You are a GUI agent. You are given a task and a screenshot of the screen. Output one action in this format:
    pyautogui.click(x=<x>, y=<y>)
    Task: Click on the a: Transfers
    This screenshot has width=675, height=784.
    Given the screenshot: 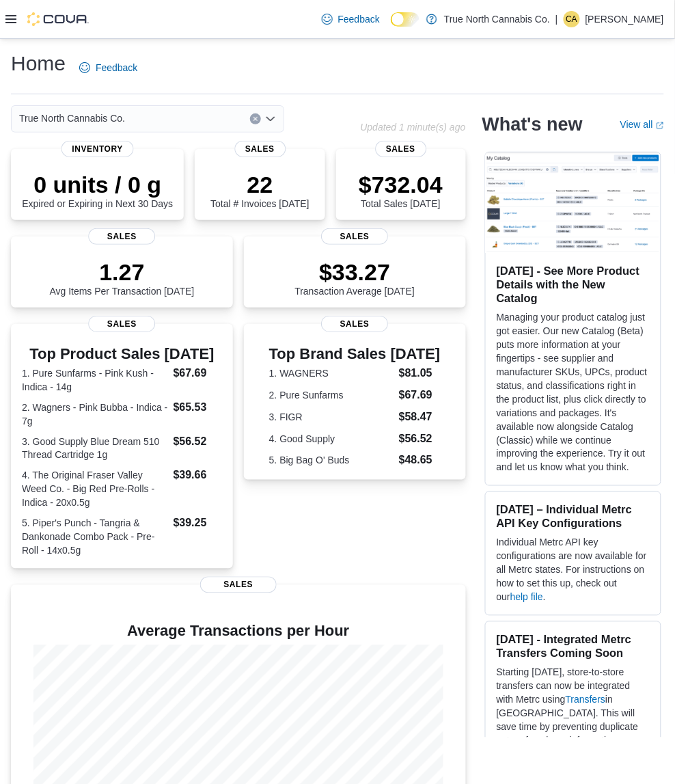 What is the action you would take?
    pyautogui.click(x=586, y=700)
    